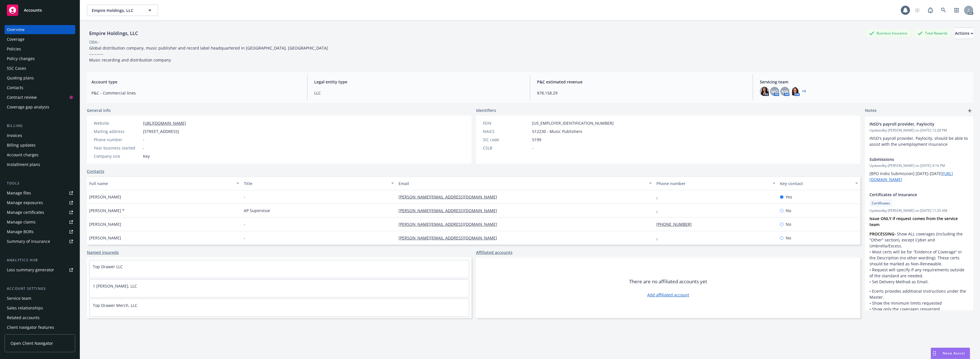 Image resolution: width=980 pixels, height=359 pixels. What do you see at coordinates (804, 92) in the screenshot?
I see `a: +1` at bounding box center [804, 92].